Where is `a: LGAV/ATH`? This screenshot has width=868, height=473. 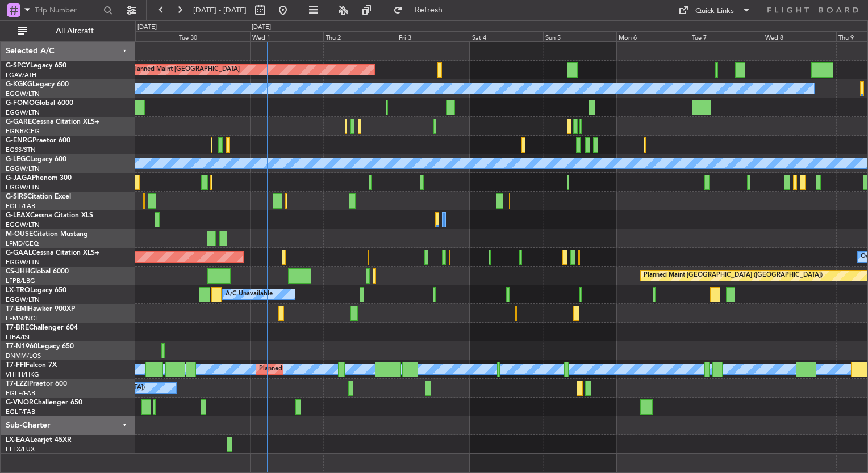 a: LGAV/ATH is located at coordinates (21, 75).